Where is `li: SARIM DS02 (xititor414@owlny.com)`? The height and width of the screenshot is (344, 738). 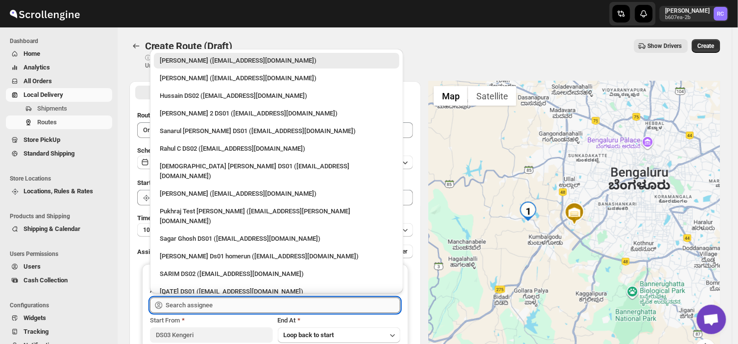
li: SARIM DS02 (xititor414@owlny.com) is located at coordinates (276, 273).